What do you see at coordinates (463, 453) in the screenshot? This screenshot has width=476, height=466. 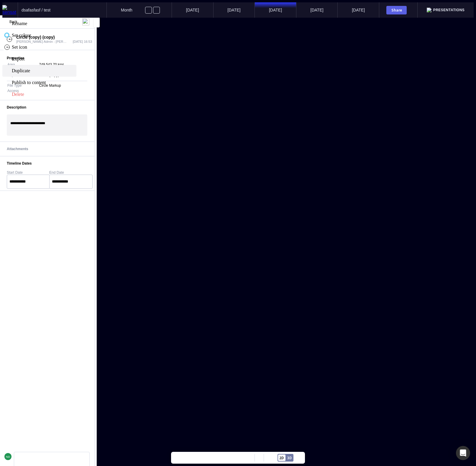 I see `div: Open Intercom Messenger` at bounding box center [463, 453].